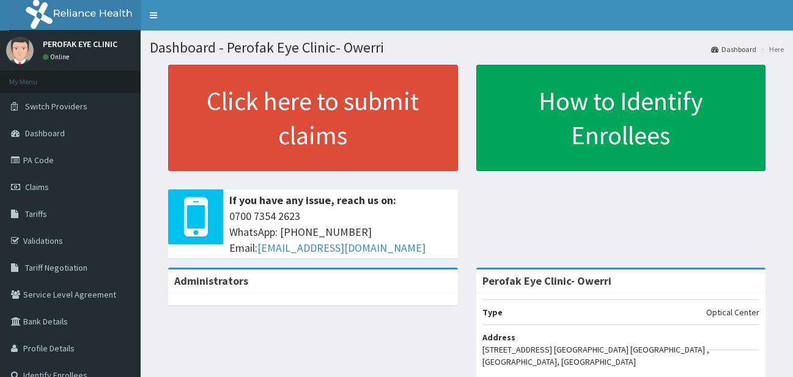 The width and height of the screenshot is (793, 377). I want to click on span: Switch Providers, so click(56, 106).